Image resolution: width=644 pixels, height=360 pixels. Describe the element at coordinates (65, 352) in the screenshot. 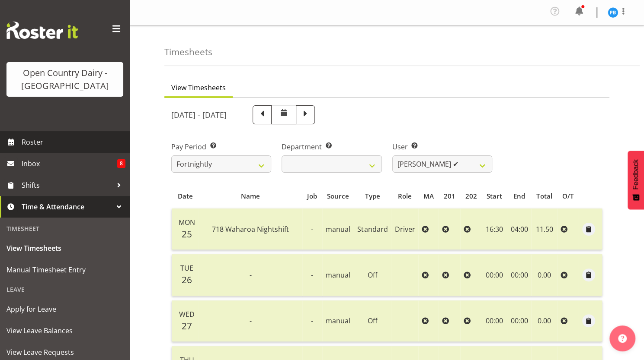

I see `span: View Leave Requests` at that location.